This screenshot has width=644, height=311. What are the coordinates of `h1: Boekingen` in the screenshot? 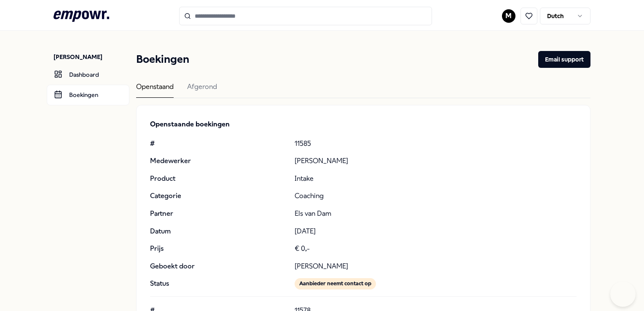 It's located at (163, 59).